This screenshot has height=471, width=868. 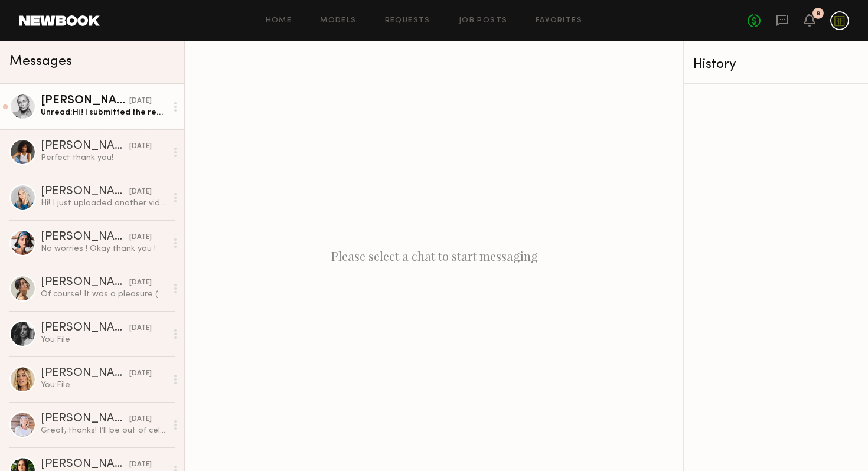 I want to click on a: Job Posts, so click(x=483, y=21).